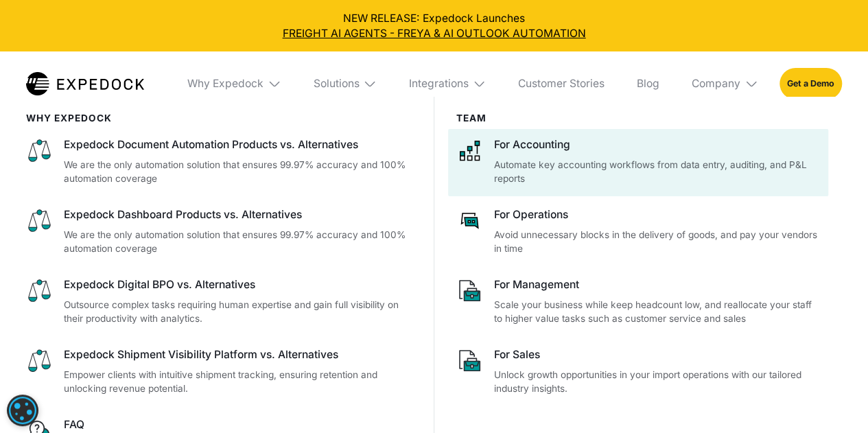 Image resolution: width=868 pixels, height=433 pixels. What do you see at coordinates (238, 145) in the screenshot?
I see `div: Expedock Document Automation Products vs. Alternatives` at bounding box center [238, 145].